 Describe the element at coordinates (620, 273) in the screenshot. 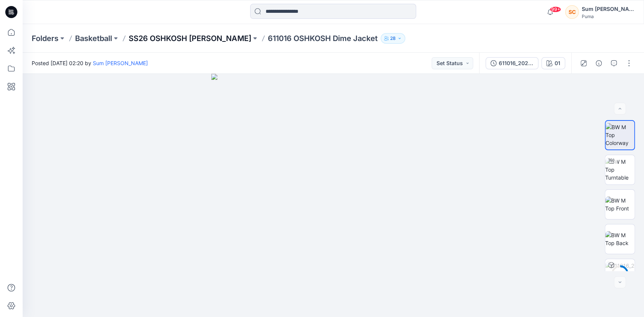

I see `div: 28 %` at that location.